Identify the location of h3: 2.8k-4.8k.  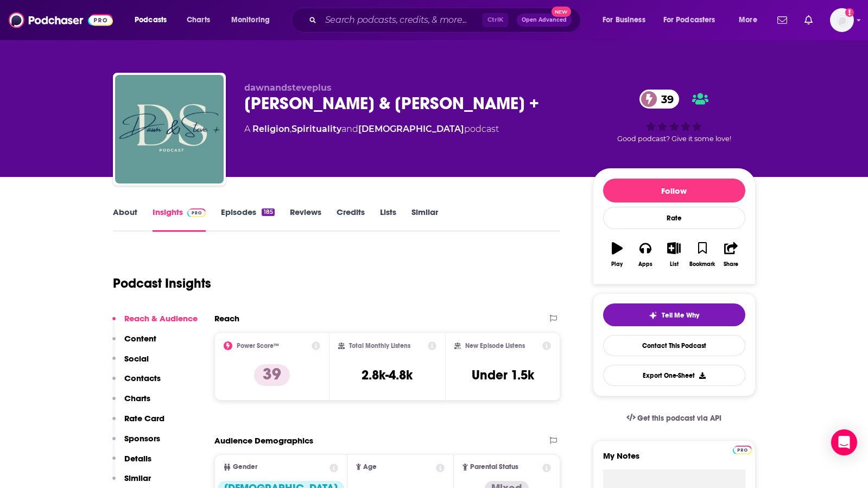
(387, 375).